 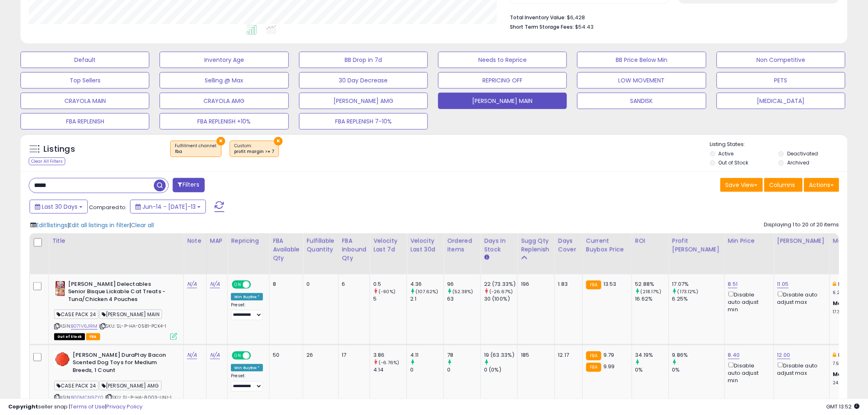 What do you see at coordinates (500, 355) in the screenshot?
I see `div: 19 (63.33%)` at bounding box center [500, 355].